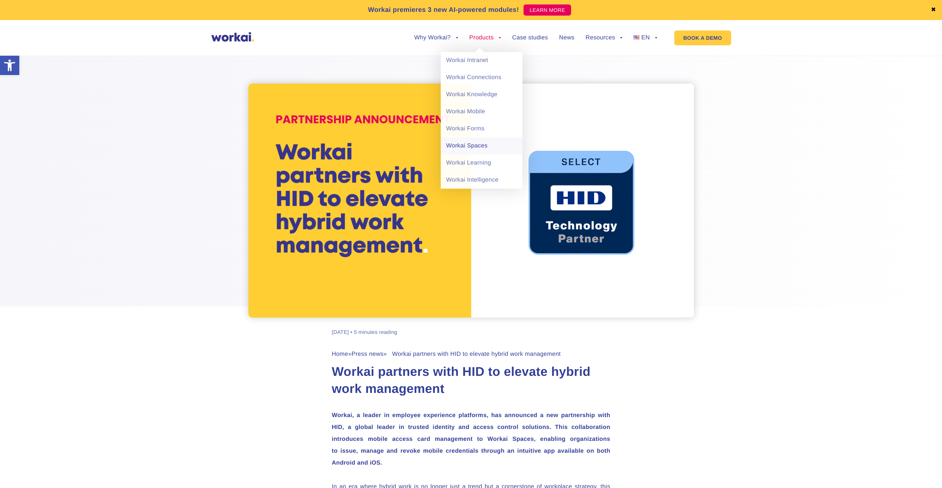 The height and width of the screenshot is (488, 942). I want to click on a: Workai Connections, so click(481, 78).